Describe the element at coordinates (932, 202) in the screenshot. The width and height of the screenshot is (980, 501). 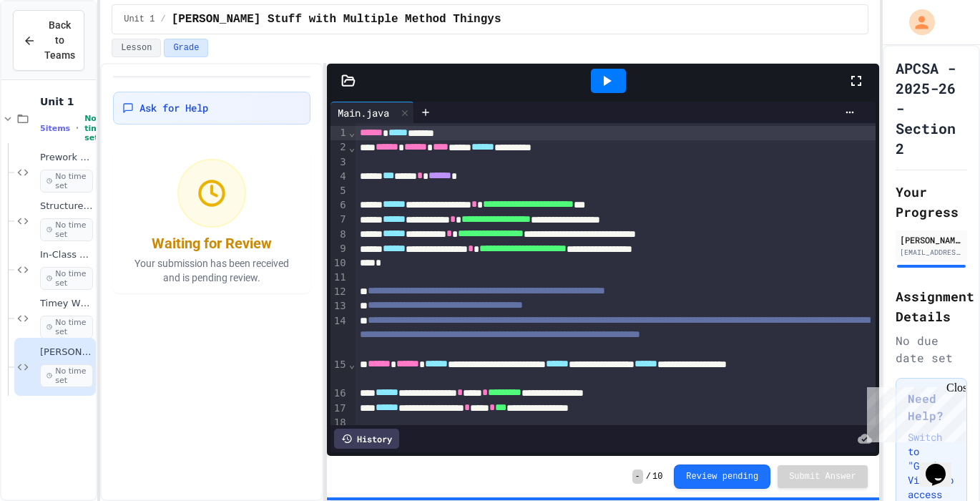
I see `h2: Your Progress` at that location.